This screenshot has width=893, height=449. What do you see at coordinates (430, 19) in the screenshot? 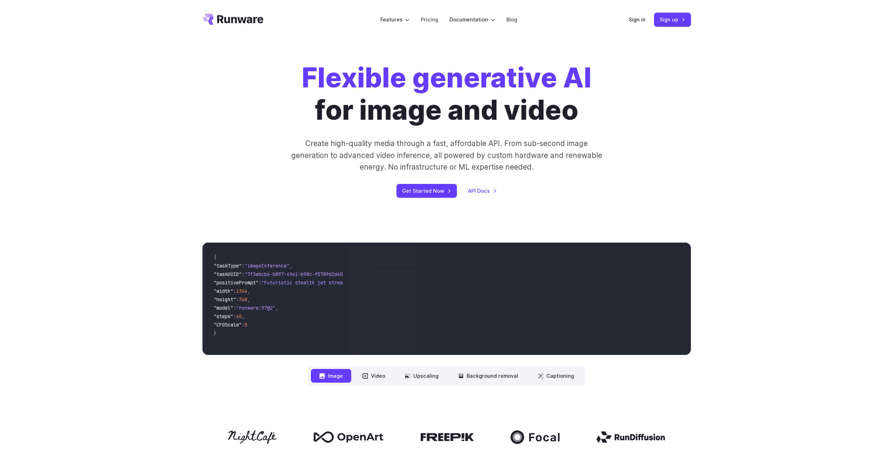
I see `a: Pricing` at bounding box center [430, 19].